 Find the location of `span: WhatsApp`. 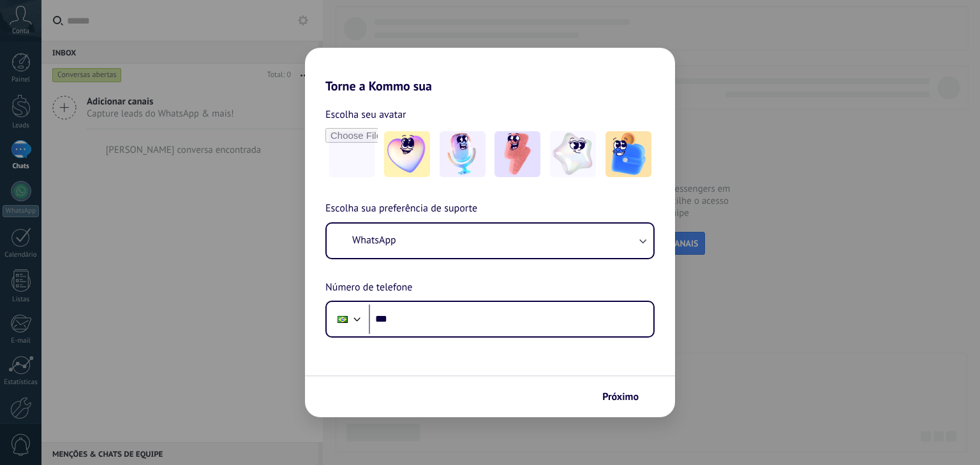

span: WhatsApp is located at coordinates (373, 240).